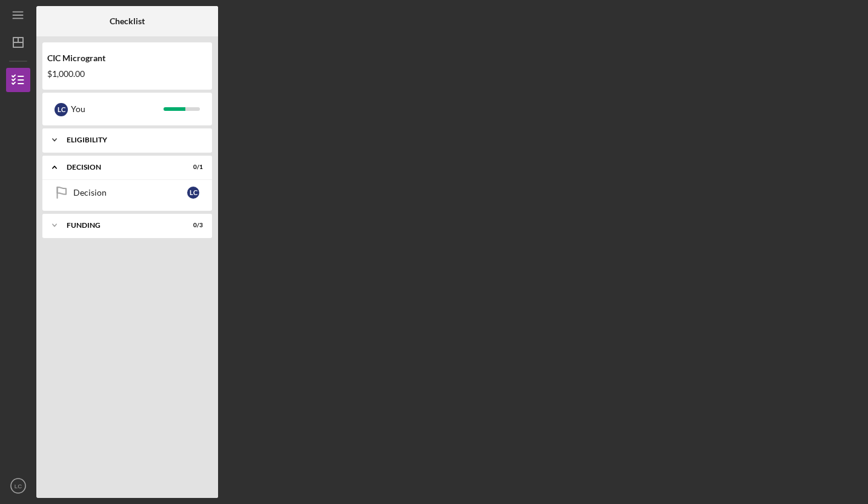 Image resolution: width=868 pixels, height=504 pixels. I want to click on text: LC, so click(18, 486).